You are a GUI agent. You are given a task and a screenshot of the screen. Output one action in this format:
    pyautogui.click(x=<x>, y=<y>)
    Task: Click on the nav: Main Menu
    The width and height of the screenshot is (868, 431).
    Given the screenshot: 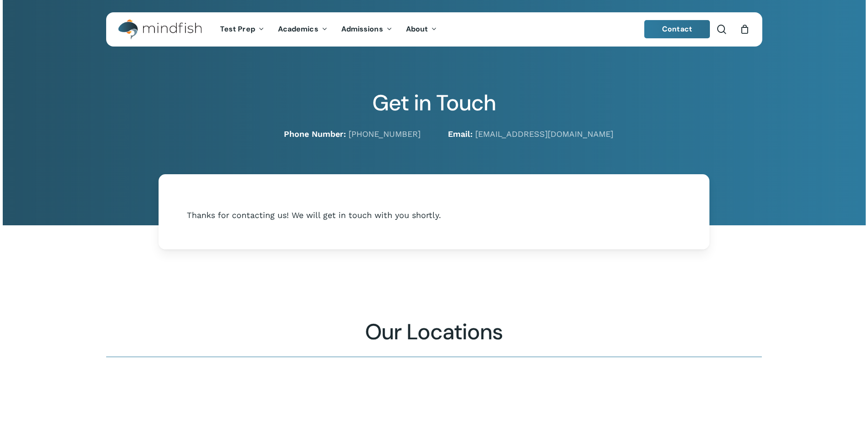 What is the action you would take?
    pyautogui.click(x=328, y=29)
    